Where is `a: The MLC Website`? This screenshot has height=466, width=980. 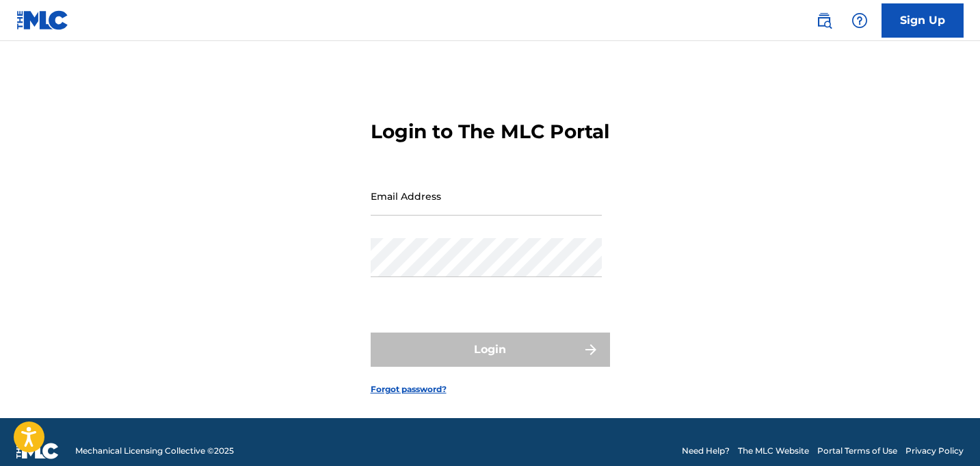
a: The MLC Website is located at coordinates (774, 451).